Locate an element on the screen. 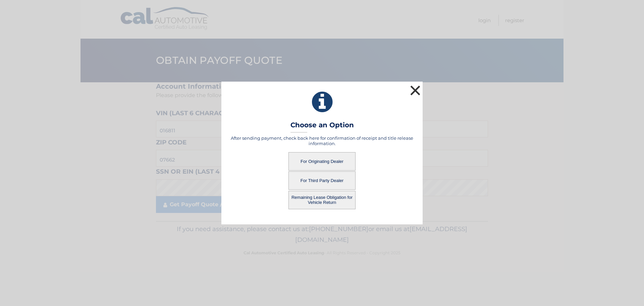 Image resolution: width=644 pixels, height=306 pixels. button: For Third Party Dealer is located at coordinates (322, 180).